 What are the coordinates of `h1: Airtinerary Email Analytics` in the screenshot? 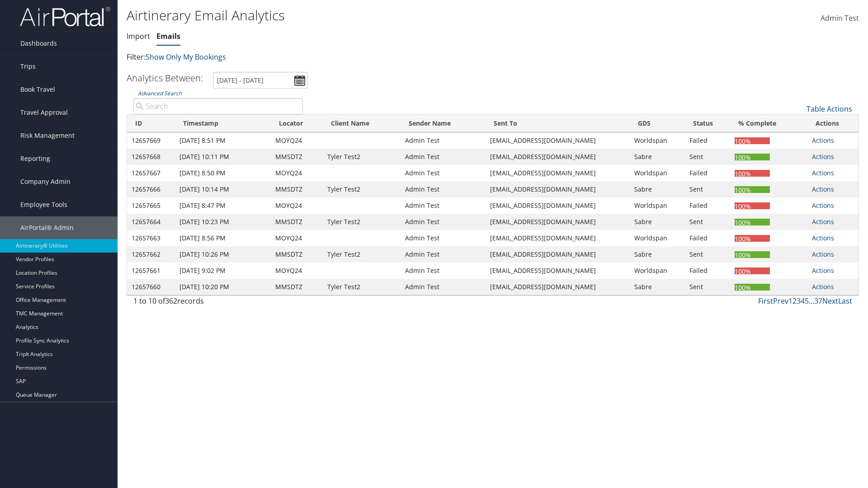 It's located at (370, 15).